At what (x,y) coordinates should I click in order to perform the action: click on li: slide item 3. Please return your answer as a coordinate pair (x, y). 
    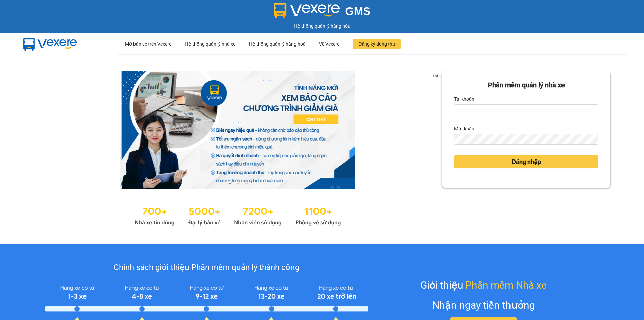
    Looking at the image, I should click on (246, 182).